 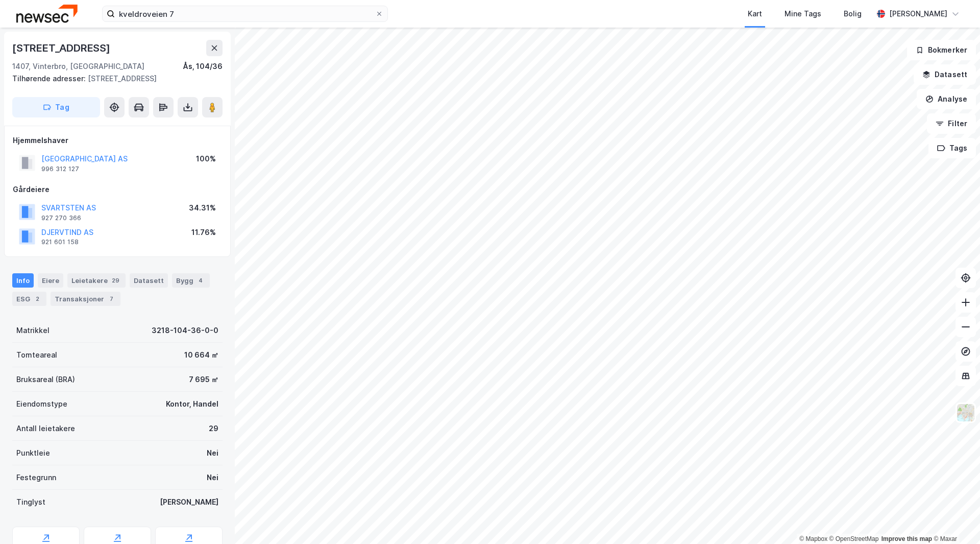 What do you see at coordinates (202, 208) in the screenshot?
I see `div: 34.31%` at bounding box center [202, 208].